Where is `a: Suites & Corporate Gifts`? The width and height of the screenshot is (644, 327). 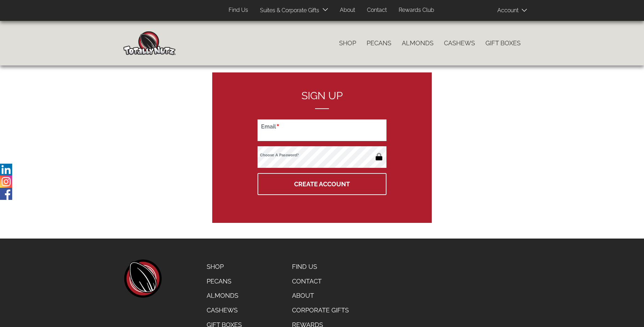 a: Suites & Corporate Gifts is located at coordinates (288, 10).